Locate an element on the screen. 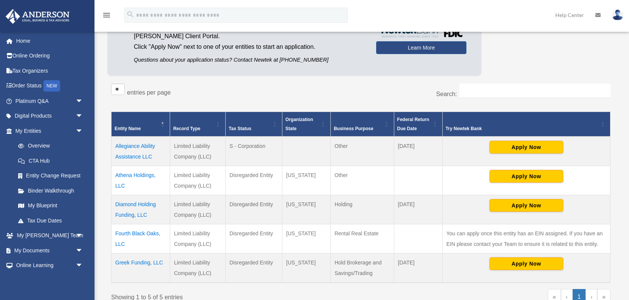  a: Billingarrow_drop_down is located at coordinates (50, 280).